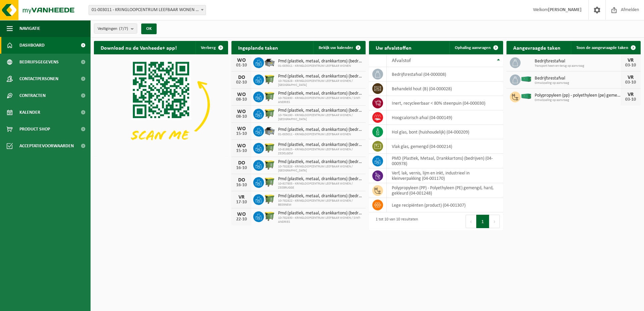  Describe the element at coordinates (241, 83) in the screenshot. I see `div: 02-10` at that location.